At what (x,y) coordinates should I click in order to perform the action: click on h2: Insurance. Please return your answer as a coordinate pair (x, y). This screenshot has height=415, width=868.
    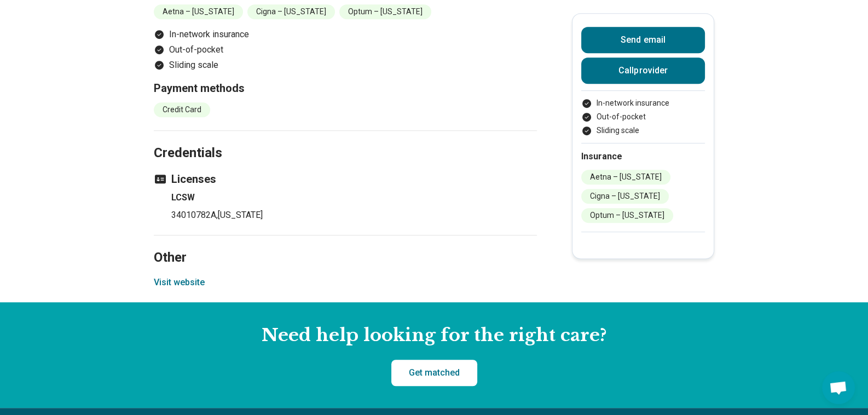
    Looking at the image, I should click on (643, 156).